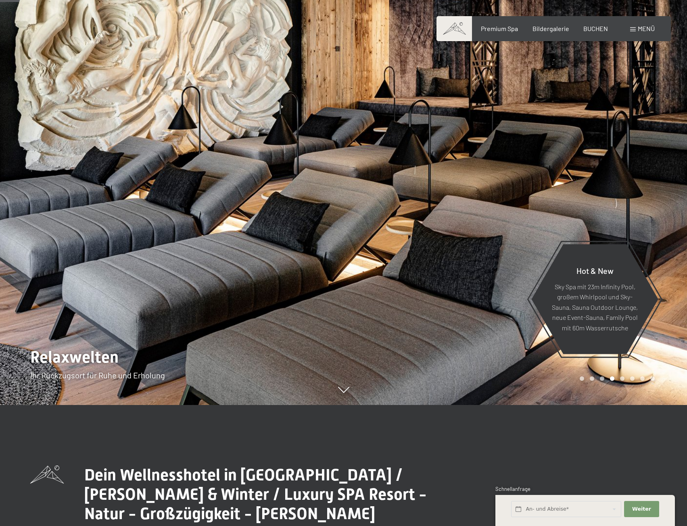 The width and height of the screenshot is (687, 526). What do you see at coordinates (646, 28) in the screenshot?
I see `span: Menü` at bounding box center [646, 28].